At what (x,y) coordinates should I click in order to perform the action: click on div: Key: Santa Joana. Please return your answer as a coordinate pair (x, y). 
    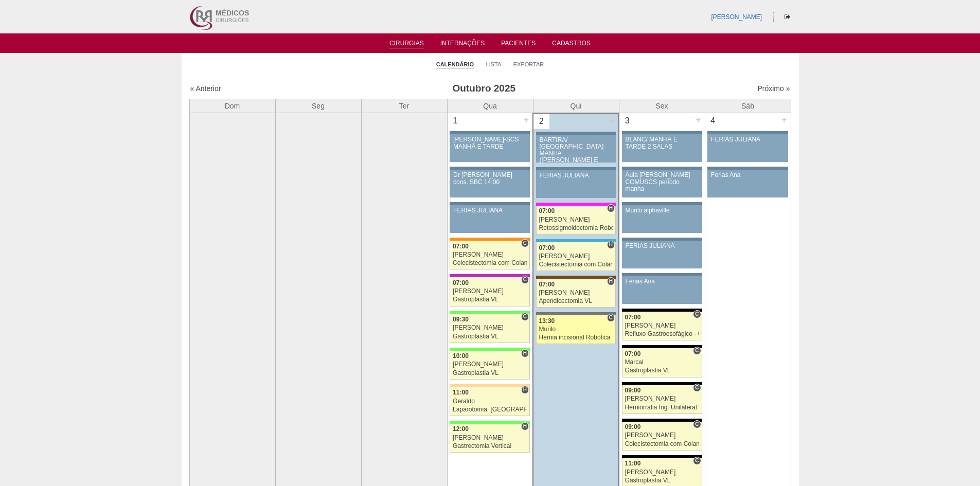
    Looking at the image, I should click on (576, 277).